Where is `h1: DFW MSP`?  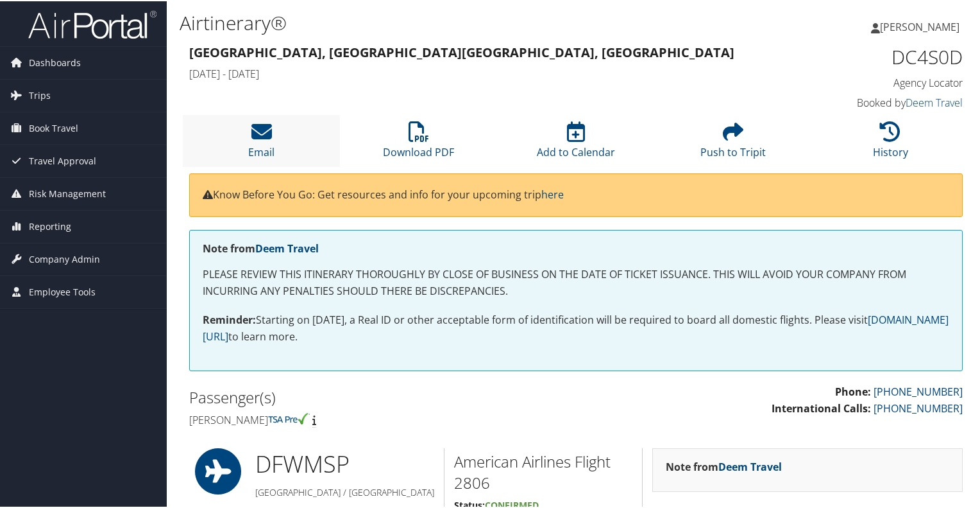
h1: DFW MSP is located at coordinates (345, 463).